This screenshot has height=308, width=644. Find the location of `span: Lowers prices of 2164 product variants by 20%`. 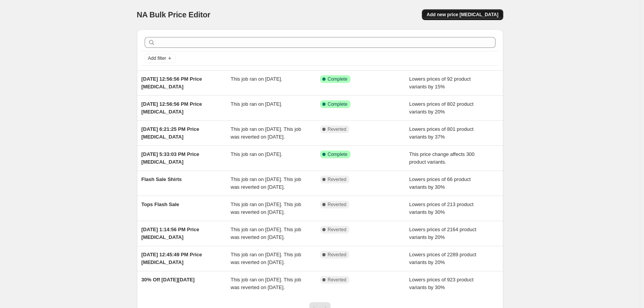

span: Lowers prices of 2164 product variants by 20% is located at coordinates (443, 233).